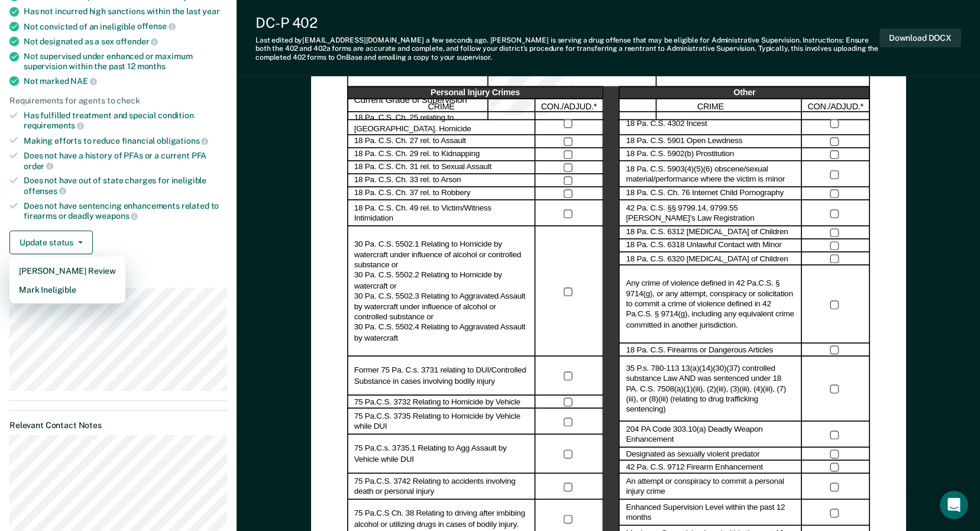  What do you see at coordinates (710, 486) in the screenshot?
I see `label: An attempt or conspiracy to commit a personal injury crime` at bounding box center [710, 486].